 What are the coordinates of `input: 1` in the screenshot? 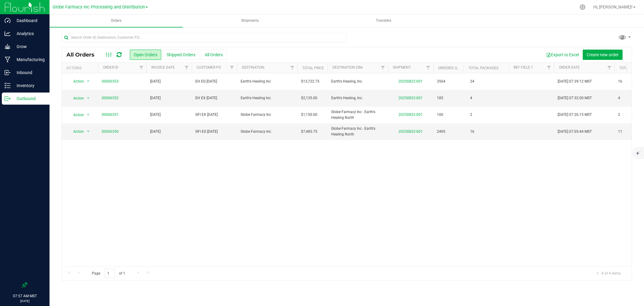 It's located at (109, 273).